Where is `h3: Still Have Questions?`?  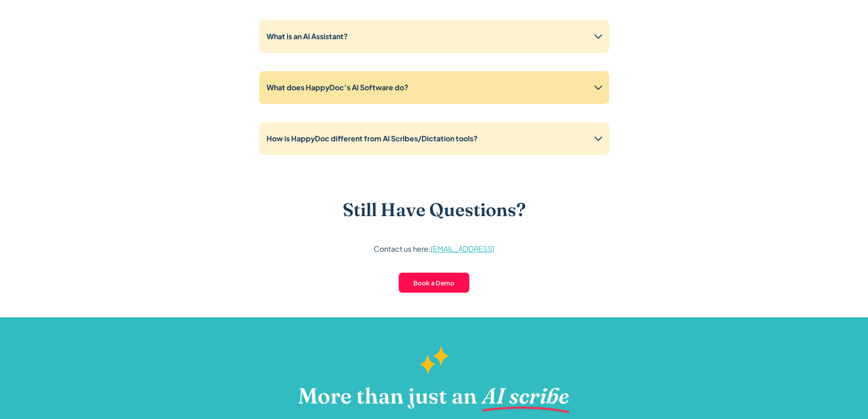 h3: Still Have Questions? is located at coordinates (434, 210).